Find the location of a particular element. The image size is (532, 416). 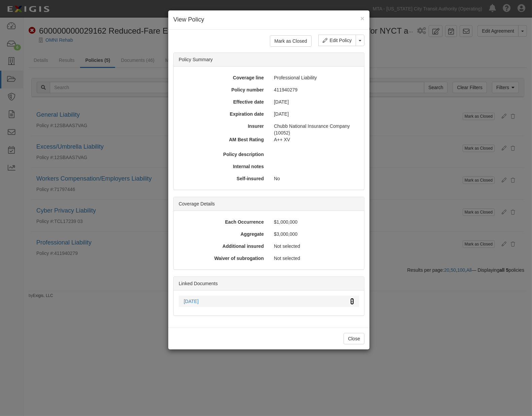

div: Self-insured is located at coordinates (222, 179).